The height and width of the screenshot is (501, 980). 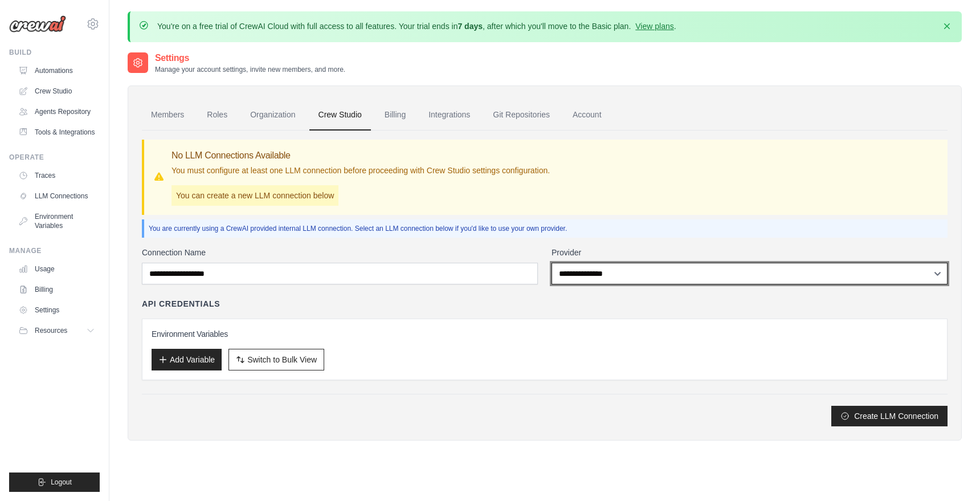 I want to click on a: Traces, so click(x=56, y=175).